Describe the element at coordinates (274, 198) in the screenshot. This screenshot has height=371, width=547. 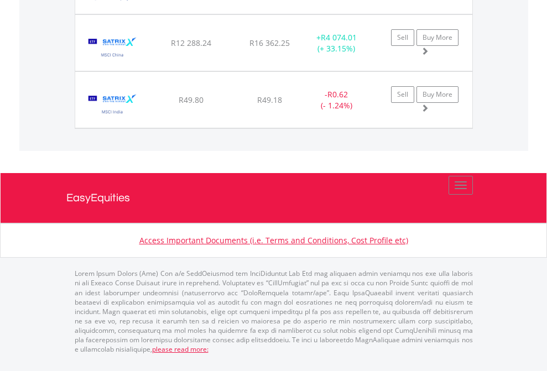
I see `a: EasyEquities` at that location.